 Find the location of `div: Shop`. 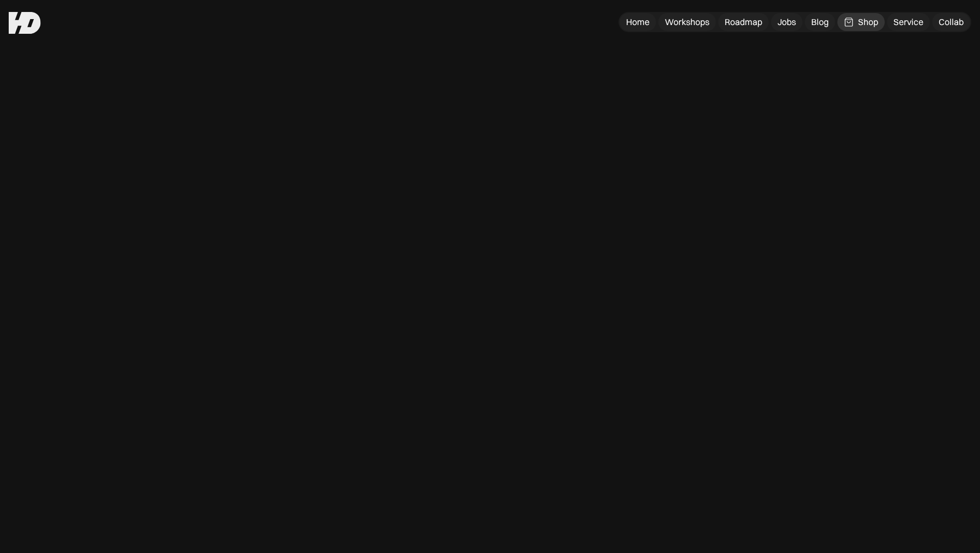

div: Shop is located at coordinates (868, 21).